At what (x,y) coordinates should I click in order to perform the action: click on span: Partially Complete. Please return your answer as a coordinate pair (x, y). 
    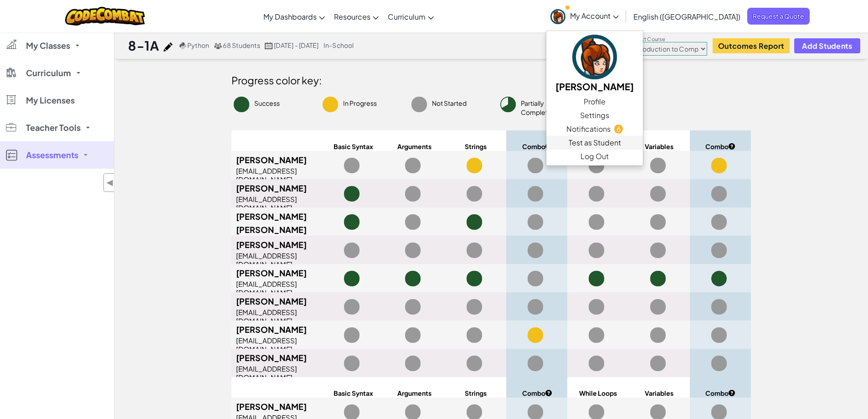
    Looking at the image, I should click on (537, 107).